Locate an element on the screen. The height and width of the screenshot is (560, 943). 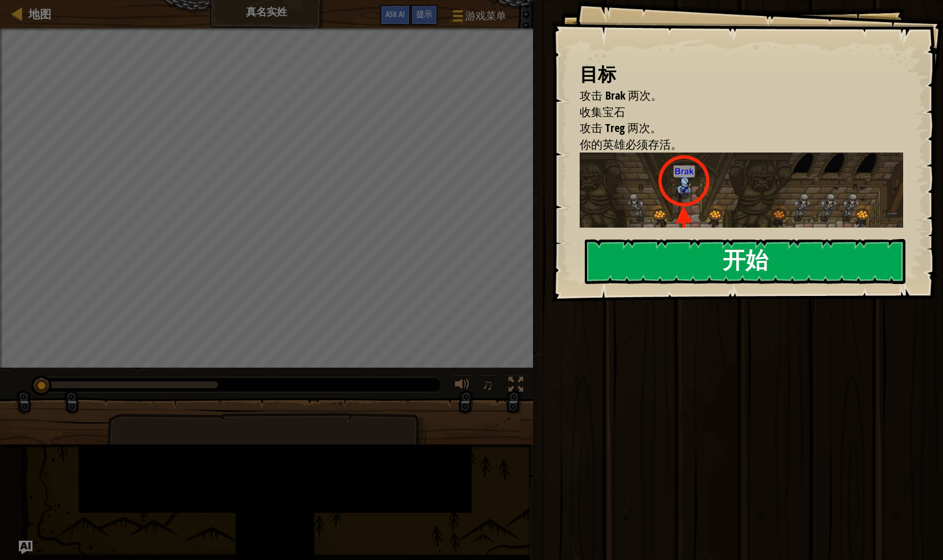
a: 地图 is located at coordinates (37, 14).